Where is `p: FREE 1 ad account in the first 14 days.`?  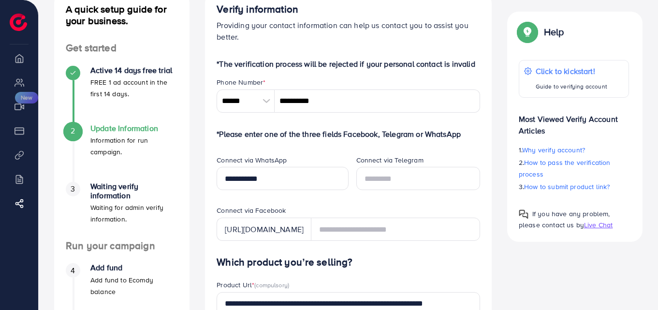
p: FREE 1 ad account in the first 14 days. is located at coordinates (134, 88).